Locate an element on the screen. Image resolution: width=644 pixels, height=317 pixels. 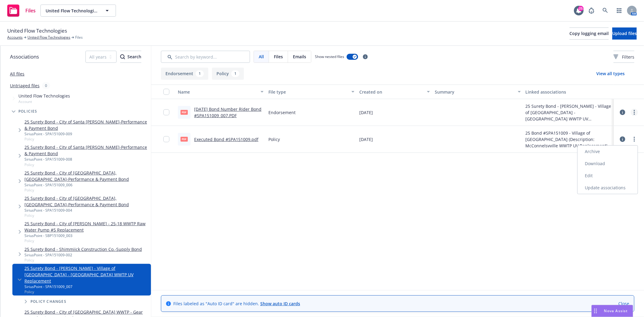
span: Show nested files is located at coordinates (329, 57).